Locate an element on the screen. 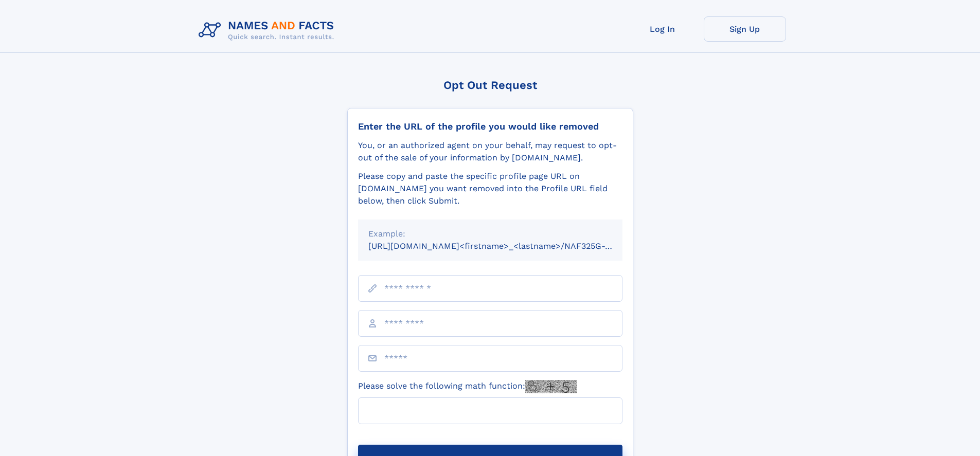 This screenshot has height=456, width=980. a: Sign Up is located at coordinates (745, 28).